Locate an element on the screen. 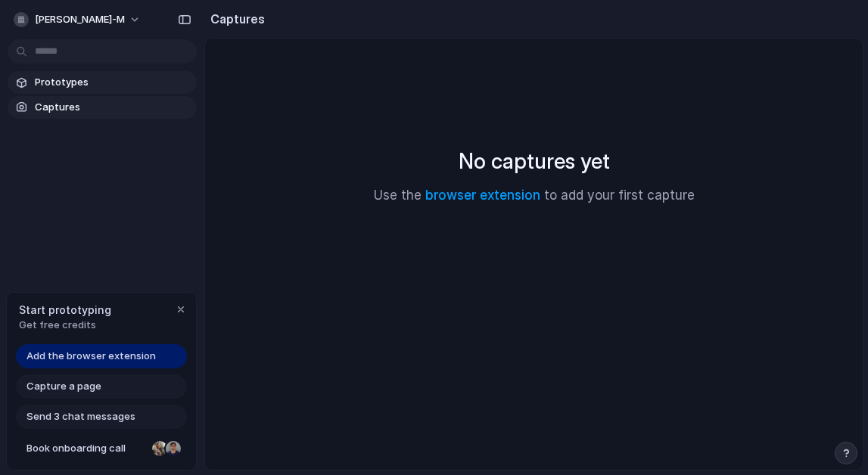 The height and width of the screenshot is (475, 868). span: Prototypes is located at coordinates (112, 82).